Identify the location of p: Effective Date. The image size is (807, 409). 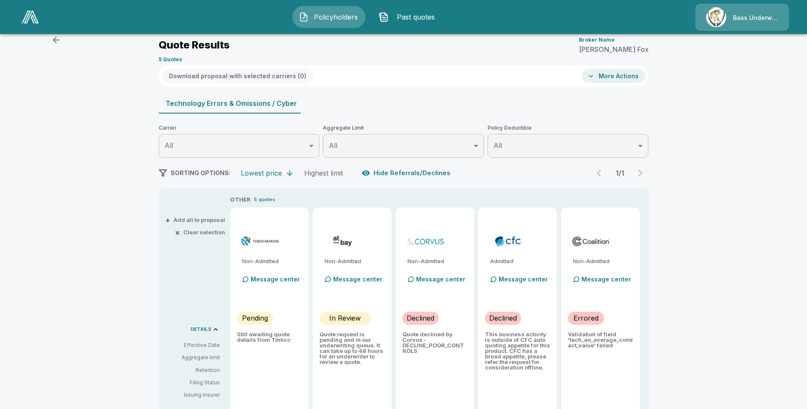
(193, 346).